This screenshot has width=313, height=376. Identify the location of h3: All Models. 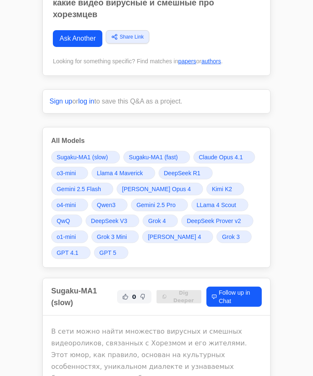
(156, 141).